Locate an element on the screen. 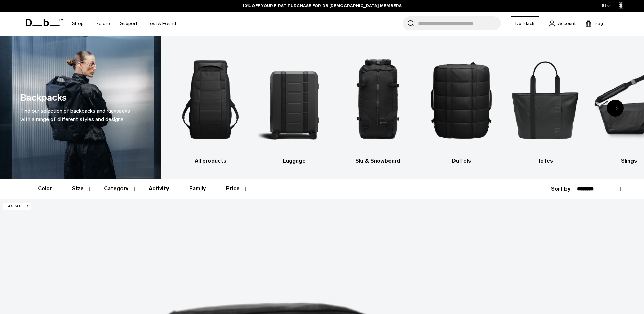  h3: Luggage is located at coordinates (294, 161).